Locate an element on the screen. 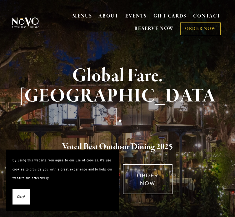 This screenshot has height=217, width=235. a: Voted Best Outdoor Dining 202 is located at coordinates (115, 147).